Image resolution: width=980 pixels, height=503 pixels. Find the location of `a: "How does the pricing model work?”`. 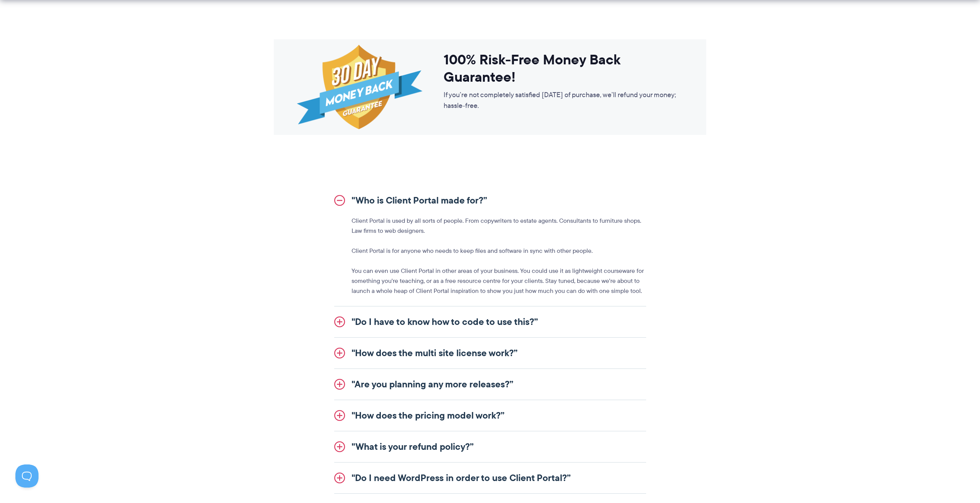

a: "How does the pricing model work?” is located at coordinates (490, 415).